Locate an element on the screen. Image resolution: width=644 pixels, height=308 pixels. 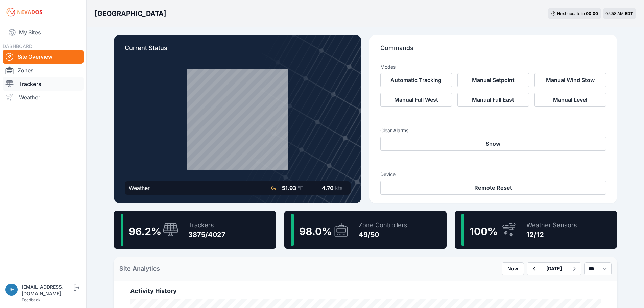
button: Manual Full East is located at coordinates (493, 100).